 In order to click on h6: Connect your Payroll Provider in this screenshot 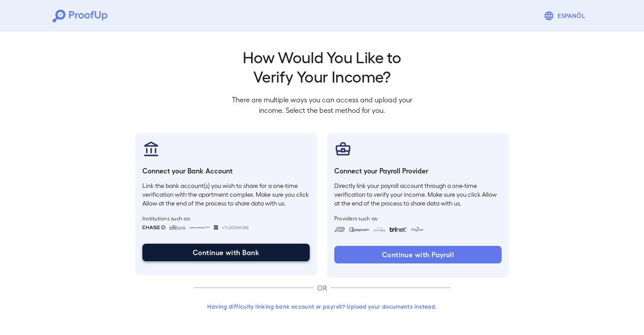, I will do `click(418, 170)`.